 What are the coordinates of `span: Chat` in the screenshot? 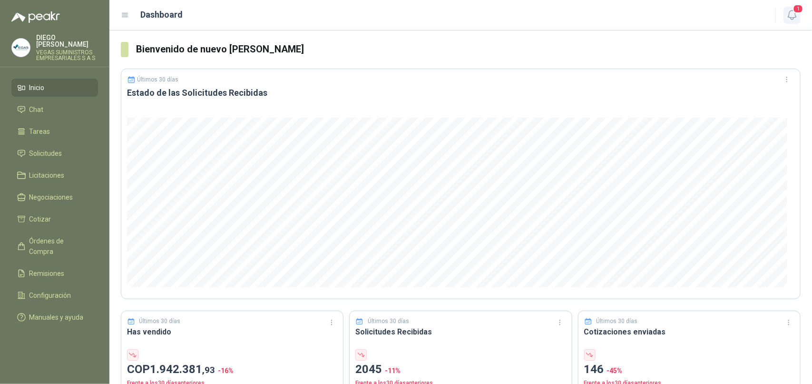 It's located at (37, 109).